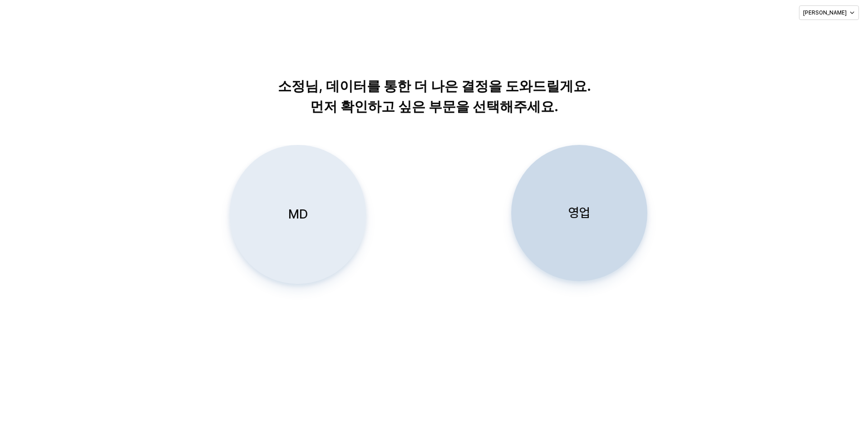  I want to click on p: MD, so click(298, 214).